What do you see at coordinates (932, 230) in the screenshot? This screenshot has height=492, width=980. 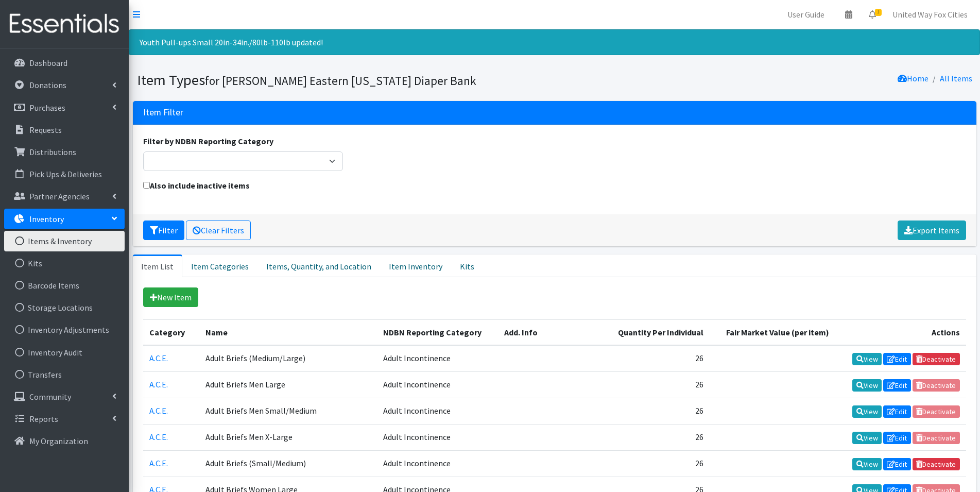 I see `a: Export Items` at bounding box center [932, 230].